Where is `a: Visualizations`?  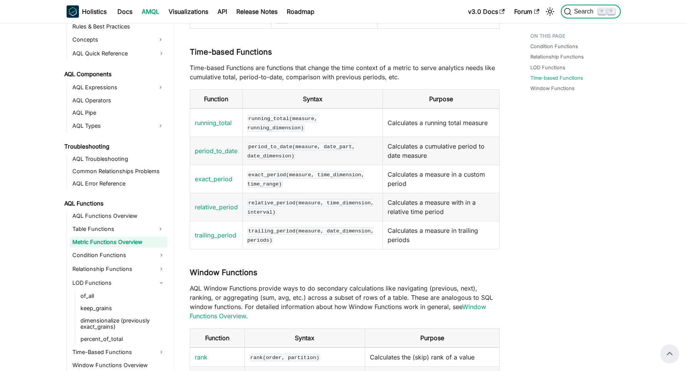 a: Visualizations is located at coordinates (188, 12).